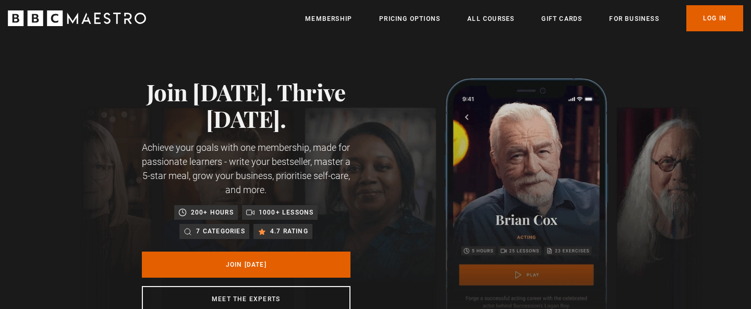 This screenshot has height=309, width=751. Describe the element at coordinates (491, 19) in the screenshot. I see `a: All Courses` at that location.